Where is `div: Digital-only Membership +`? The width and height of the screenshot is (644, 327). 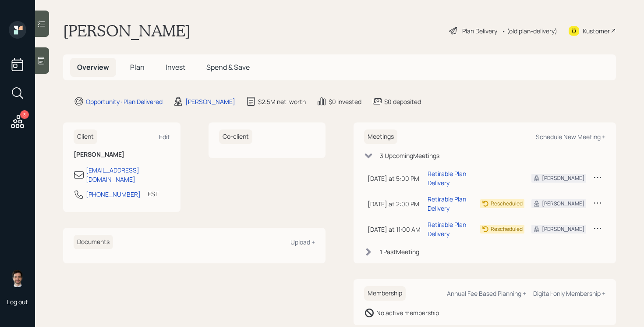 div: Digital-only Membership + is located at coordinates (569, 293).